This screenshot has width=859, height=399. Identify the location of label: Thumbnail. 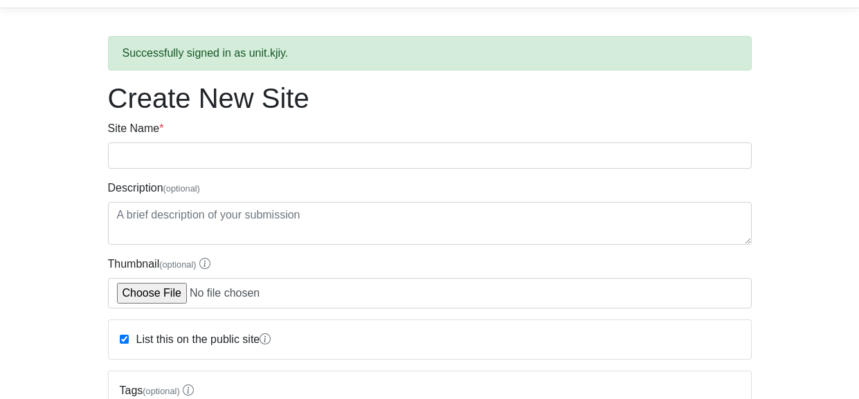
(159, 264).